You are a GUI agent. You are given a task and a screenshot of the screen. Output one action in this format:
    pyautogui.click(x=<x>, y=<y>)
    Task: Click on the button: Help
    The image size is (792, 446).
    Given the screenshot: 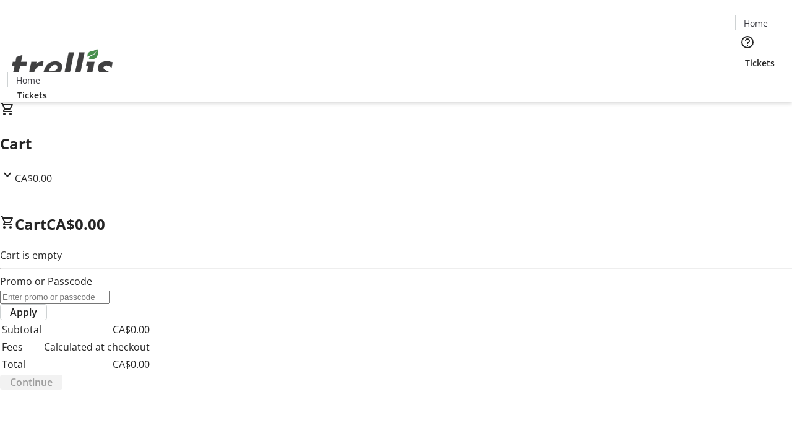 What is the action you would take?
    pyautogui.click(x=748, y=42)
    